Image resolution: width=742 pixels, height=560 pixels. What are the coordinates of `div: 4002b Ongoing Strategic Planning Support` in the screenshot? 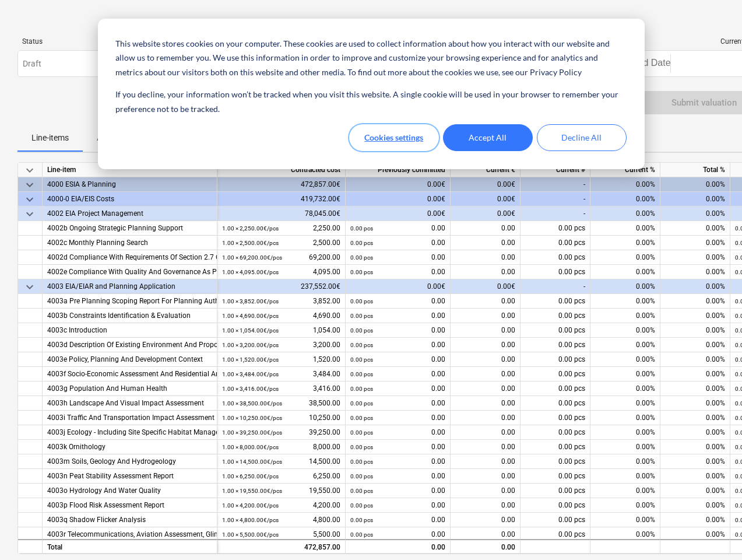 It's located at (129, 228).